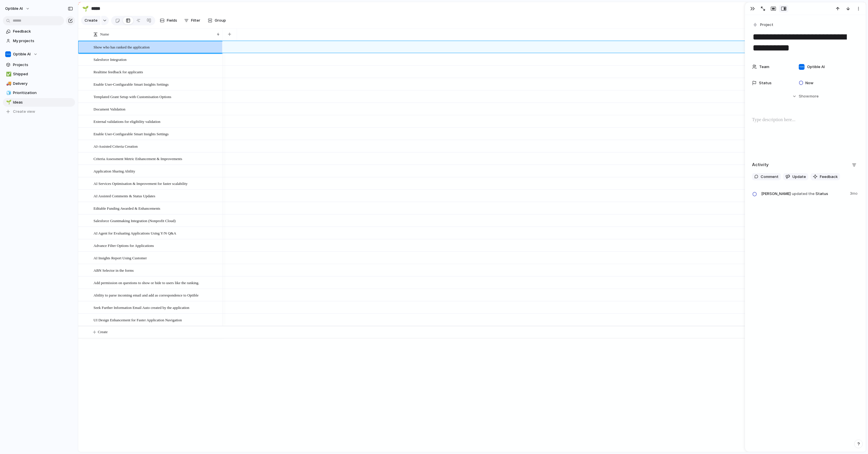 The image size is (868, 454). What do you see at coordinates (192, 20) in the screenshot?
I see `button: Filter` at bounding box center [192, 20].